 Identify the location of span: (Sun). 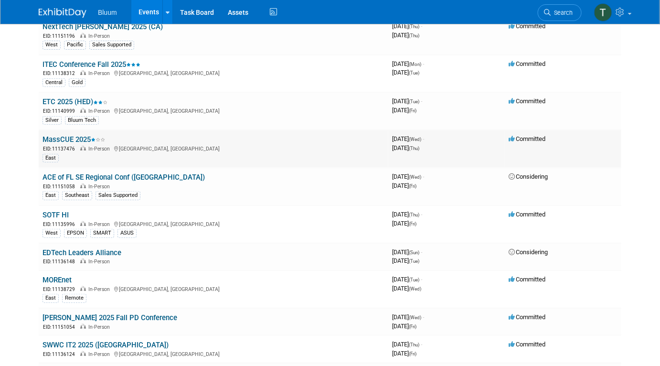
(414, 252).